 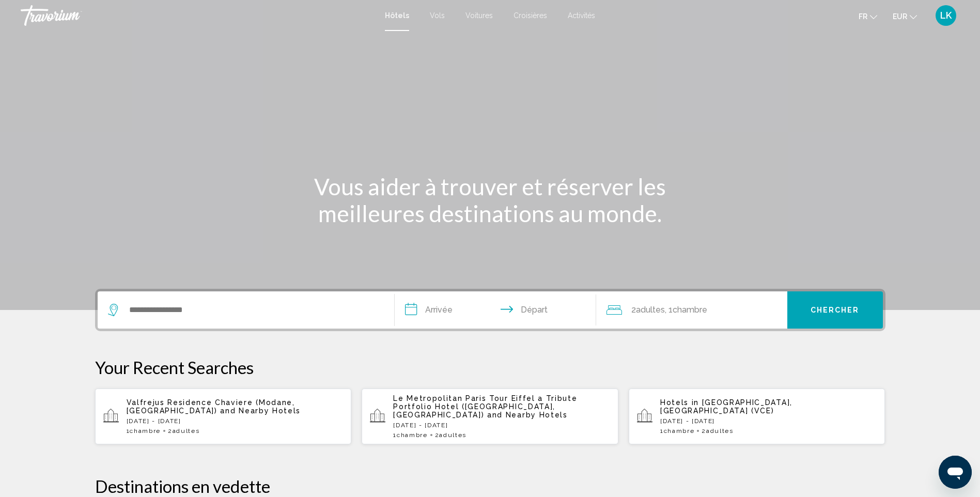 What do you see at coordinates (490, 368) in the screenshot?
I see `p: Your Recent Searches` at bounding box center [490, 368].